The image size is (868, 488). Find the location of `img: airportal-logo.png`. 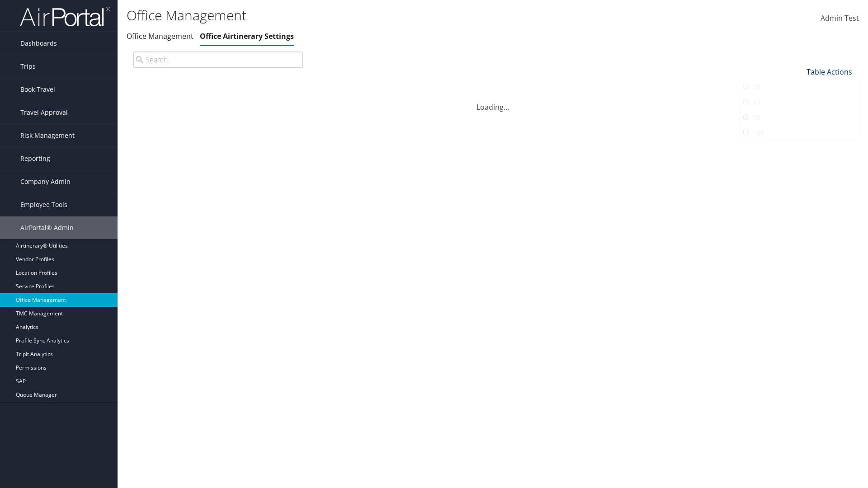

img: airportal-logo.png is located at coordinates (65, 17).